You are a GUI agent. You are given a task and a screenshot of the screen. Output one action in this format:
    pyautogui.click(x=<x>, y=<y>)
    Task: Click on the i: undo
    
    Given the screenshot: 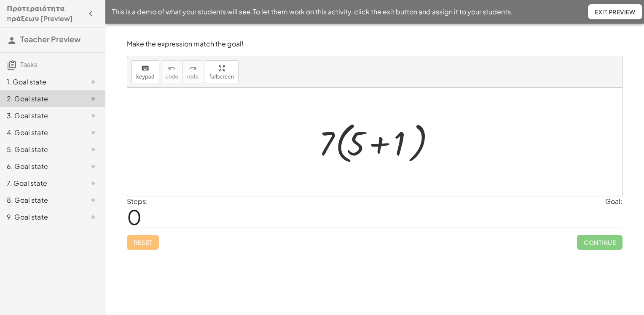 What is the action you would take?
    pyautogui.click(x=172, y=68)
    